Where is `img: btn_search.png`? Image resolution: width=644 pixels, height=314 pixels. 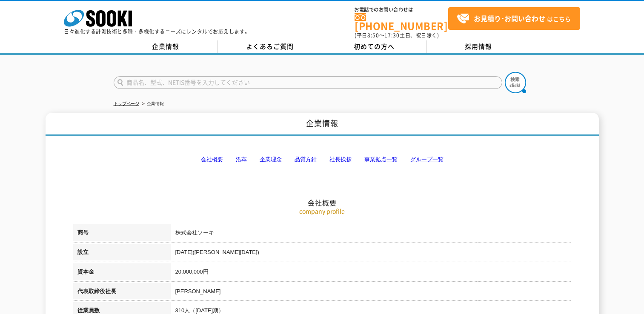
img: btn_search.png is located at coordinates (515, 83).